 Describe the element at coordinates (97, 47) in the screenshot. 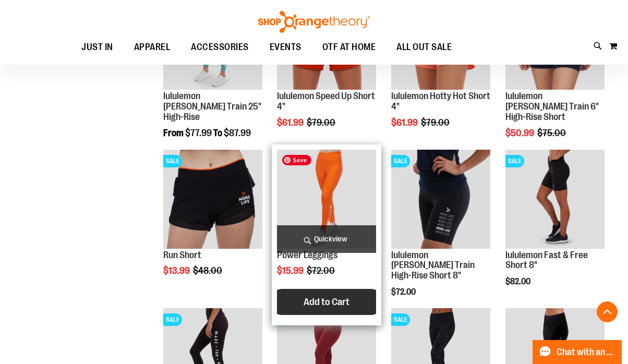

I see `span: JUST IN` at that location.